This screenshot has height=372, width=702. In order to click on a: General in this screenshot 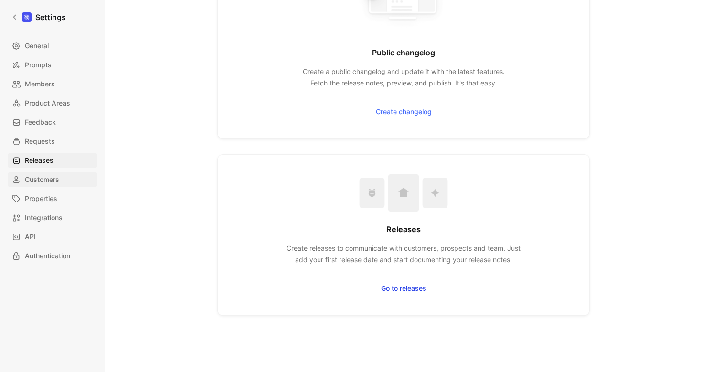, I will do `click(53, 46)`.